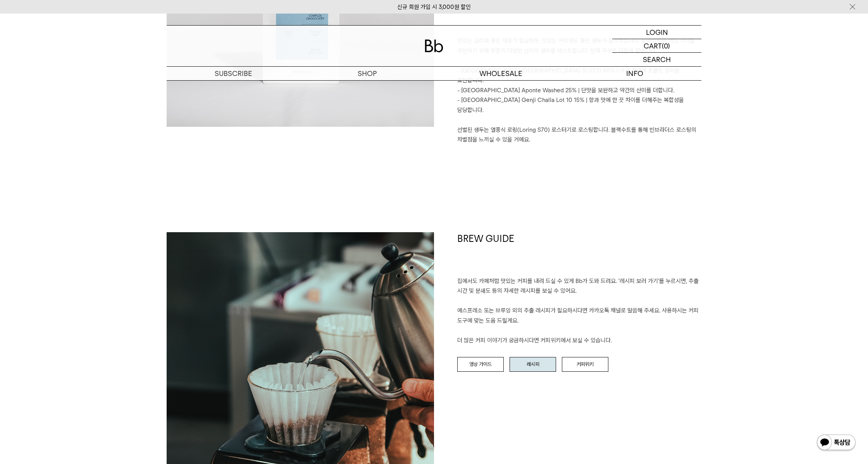  I want to click on p: WHOLESALE, so click(501, 73).